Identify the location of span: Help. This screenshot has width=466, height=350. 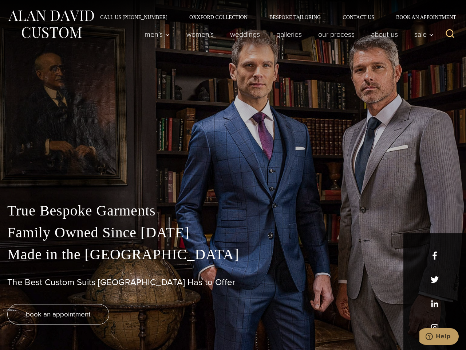
(24, 8).